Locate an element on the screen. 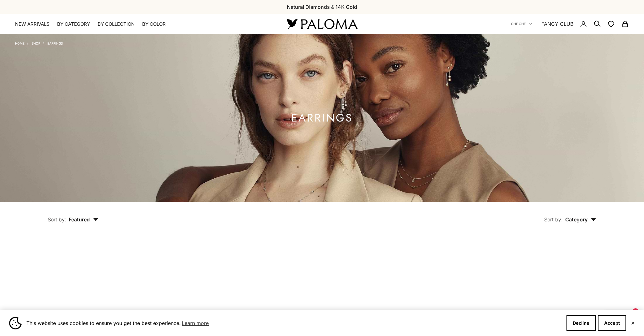 Image resolution: width=644 pixels, height=336 pixels. button: Sort by: Featured is located at coordinates (73, 215).